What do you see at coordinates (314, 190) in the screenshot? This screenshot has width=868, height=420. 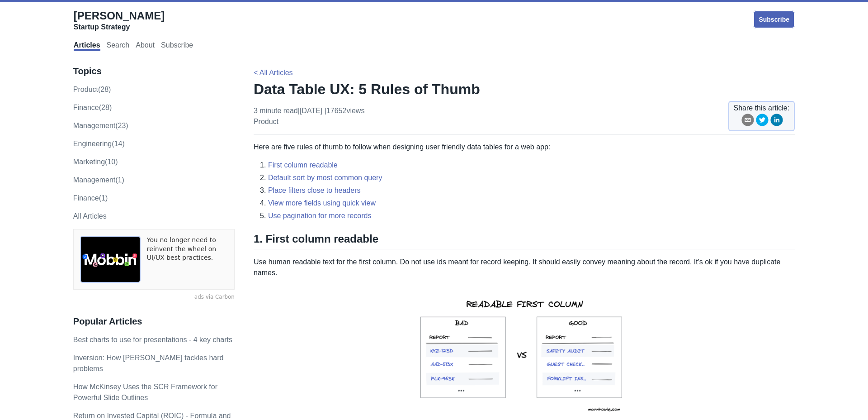 I see `a: Place filters close to headers` at bounding box center [314, 190].